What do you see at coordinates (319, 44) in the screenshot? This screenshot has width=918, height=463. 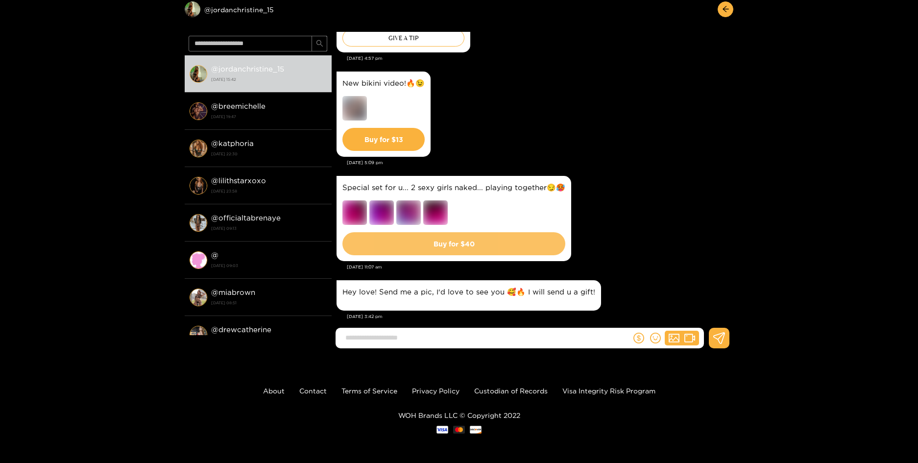 I see `button: search` at bounding box center [319, 44].